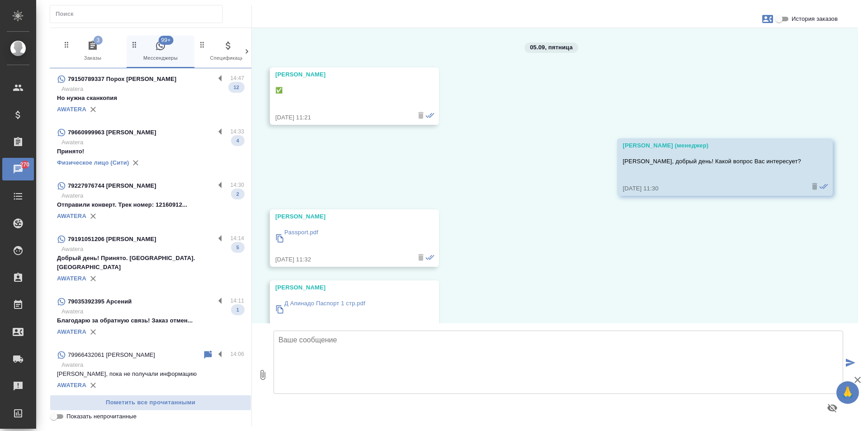 The height and width of the screenshot is (431, 868). What do you see at coordinates (238, 310) in the screenshot?
I see `span: 1` at bounding box center [238, 310].